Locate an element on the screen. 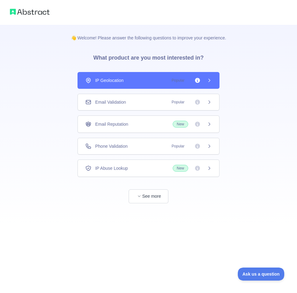  p: 👋 Welcome! Please answer the following questions to improve your experience. is located at coordinates (149, 33).